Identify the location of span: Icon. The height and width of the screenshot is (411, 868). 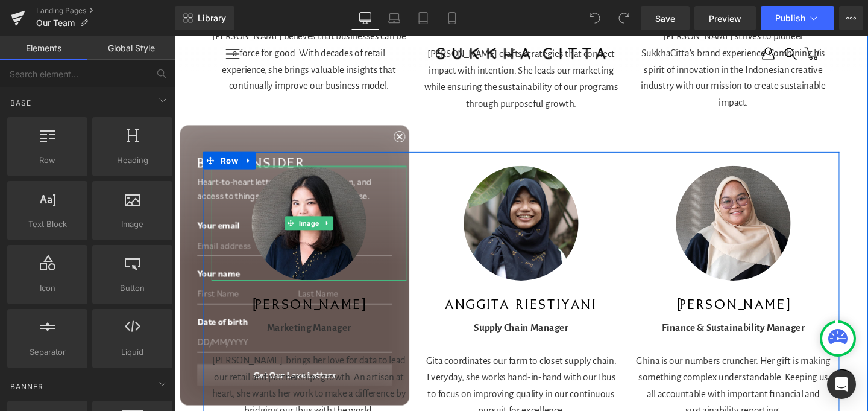
(47, 288).